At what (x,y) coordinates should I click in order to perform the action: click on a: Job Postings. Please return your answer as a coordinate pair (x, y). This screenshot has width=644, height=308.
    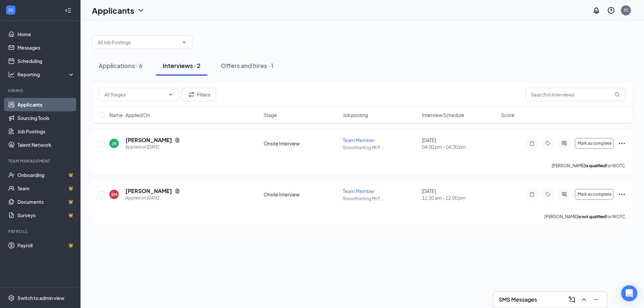
    Looking at the image, I should click on (46, 131).